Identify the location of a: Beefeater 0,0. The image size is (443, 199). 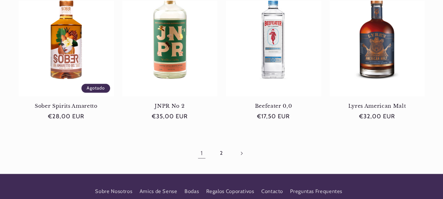
(274, 106).